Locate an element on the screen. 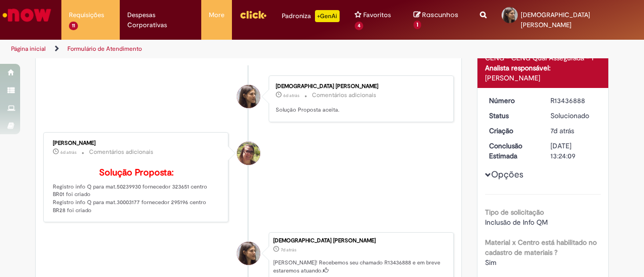 The image size is (644, 277). p: Solução Proposta aceita. is located at coordinates (360, 110).